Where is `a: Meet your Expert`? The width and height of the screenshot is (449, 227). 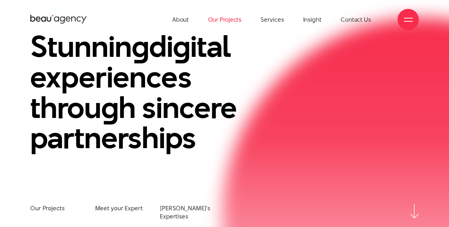
a: Meet your Expert is located at coordinates (119, 208).